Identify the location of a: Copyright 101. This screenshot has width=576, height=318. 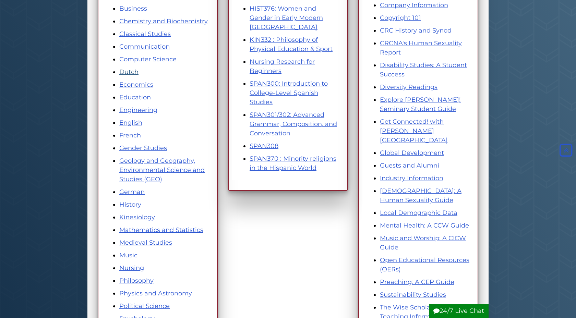
(401, 18).